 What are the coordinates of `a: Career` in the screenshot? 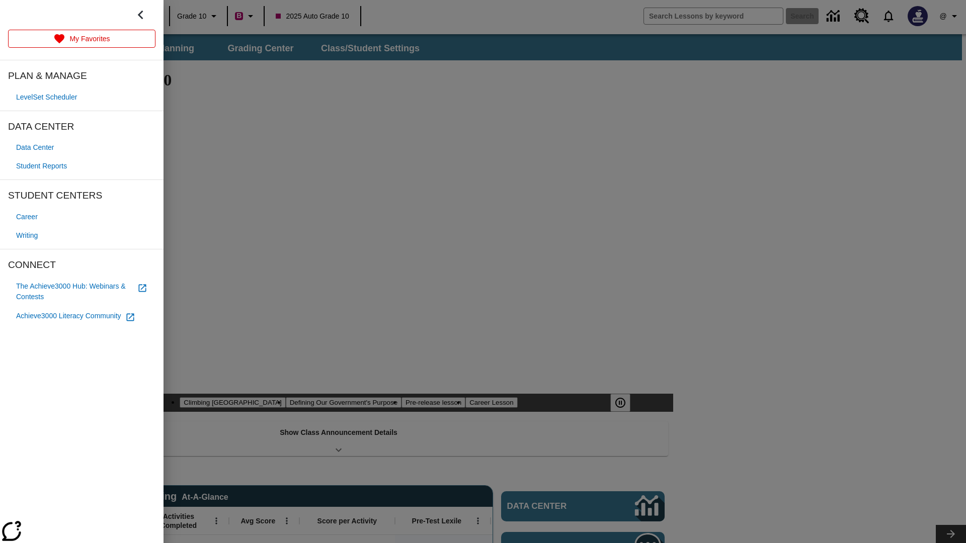 It's located at (81, 217).